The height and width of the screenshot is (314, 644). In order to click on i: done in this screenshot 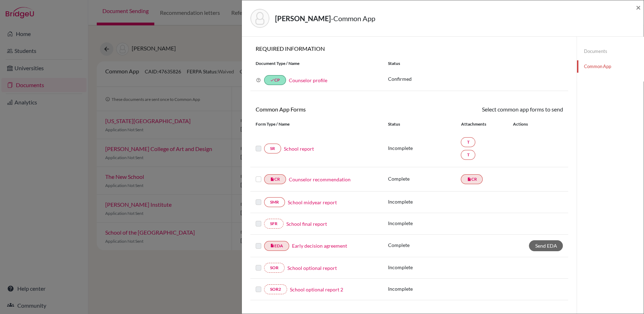, I will do `click(272, 80)`.